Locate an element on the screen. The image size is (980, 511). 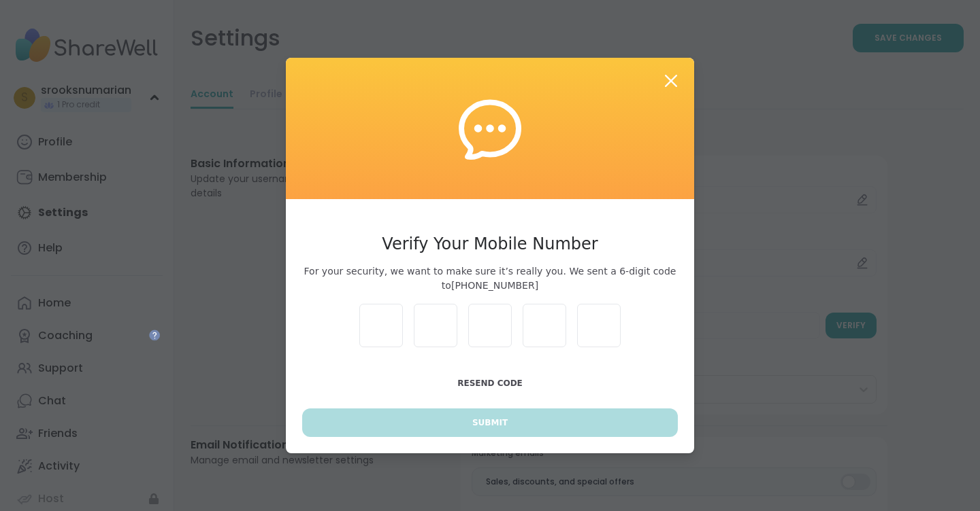
button: Submit is located at coordinates (490, 423).